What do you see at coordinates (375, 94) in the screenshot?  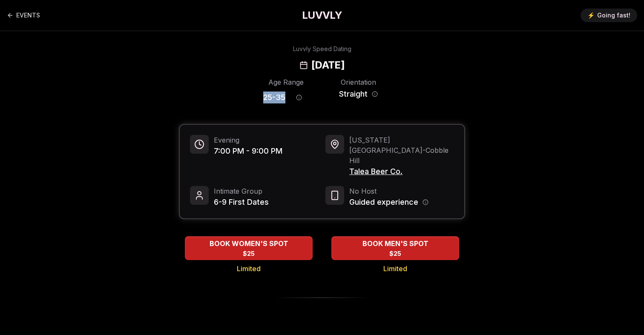 I see `button: Orientation information` at bounding box center [375, 94].